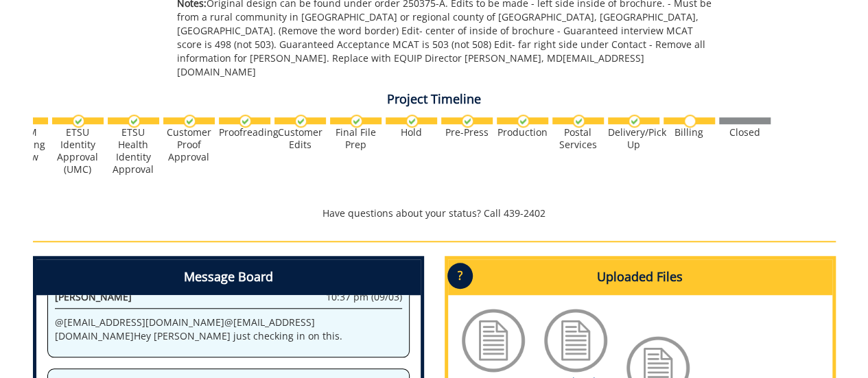  Describe the element at coordinates (745, 132) in the screenshot. I see `div: Closed` at that location.